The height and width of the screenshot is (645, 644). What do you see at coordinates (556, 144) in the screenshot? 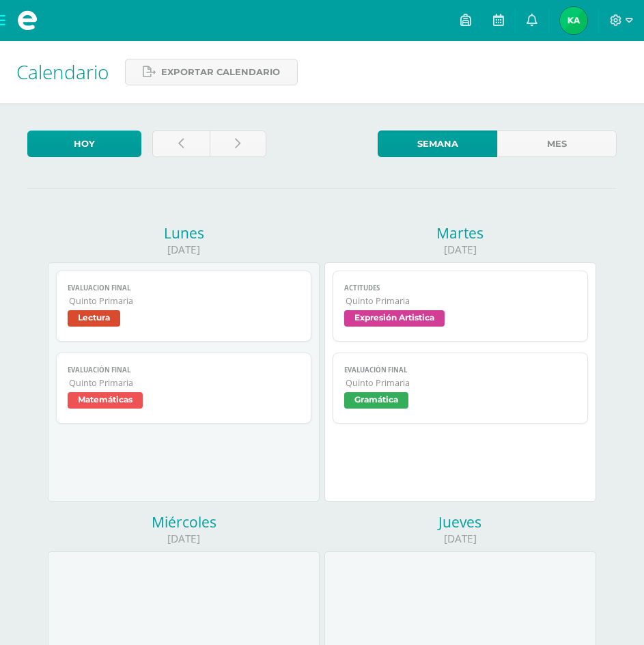
I see `a: Mes` at bounding box center [556, 144].